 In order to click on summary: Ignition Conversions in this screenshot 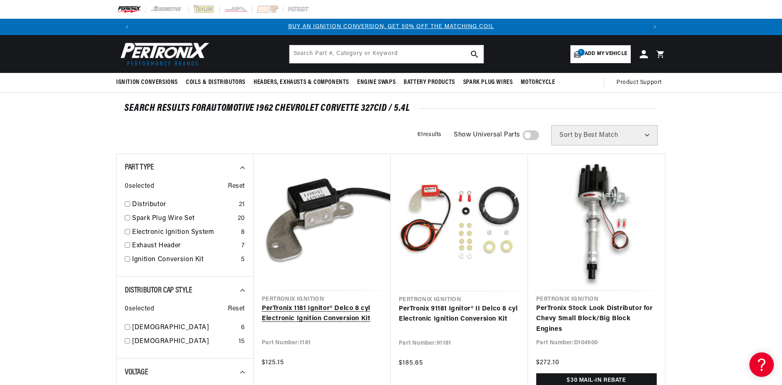, I will do `click(149, 82)`.